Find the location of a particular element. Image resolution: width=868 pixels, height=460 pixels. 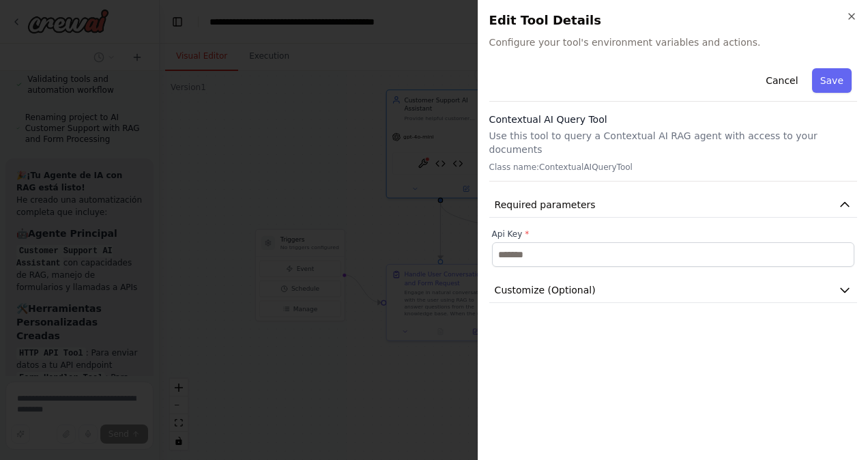

h3: Contextual AI Query Tool is located at coordinates (673, 119).